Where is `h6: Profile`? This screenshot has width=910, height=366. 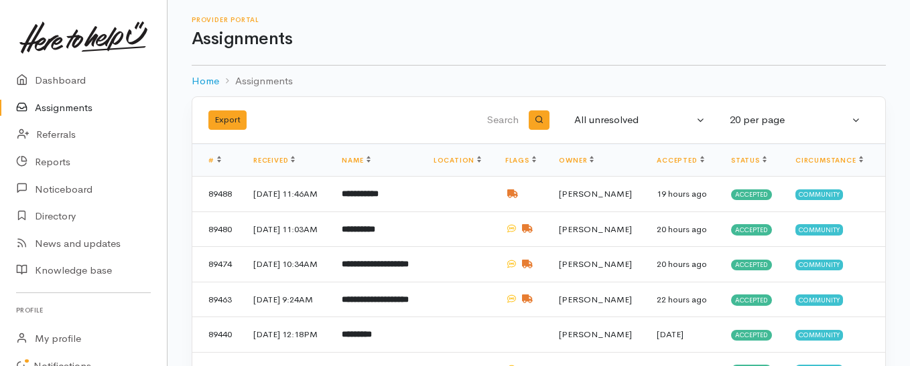
h6: Profile is located at coordinates (83, 310).